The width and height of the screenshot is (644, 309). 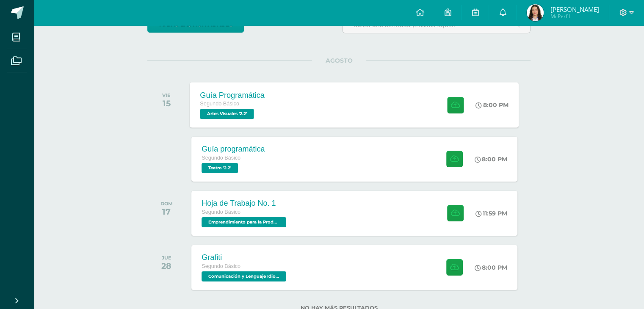 I want to click on span: Artes Visuales '2.2', so click(x=227, y=114).